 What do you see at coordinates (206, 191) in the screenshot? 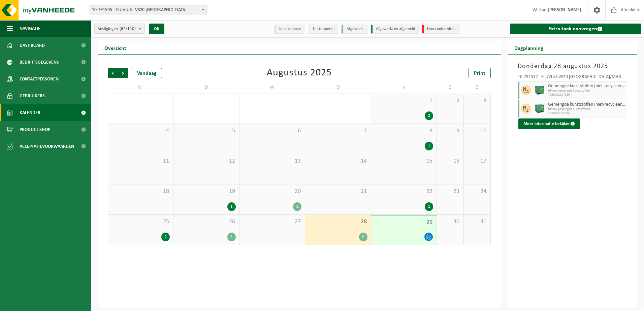
I see `span: 19` at bounding box center [206, 191].